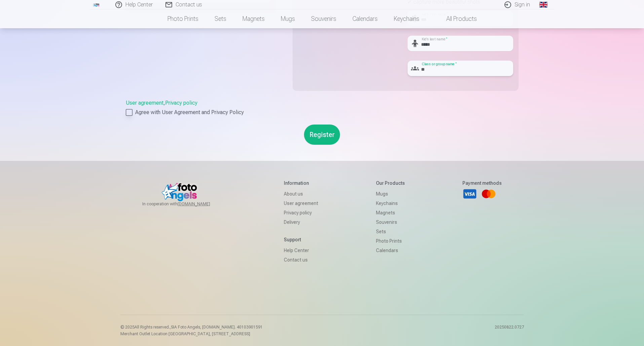 The image size is (644, 346). I want to click on h5: Our products, so click(390, 183).